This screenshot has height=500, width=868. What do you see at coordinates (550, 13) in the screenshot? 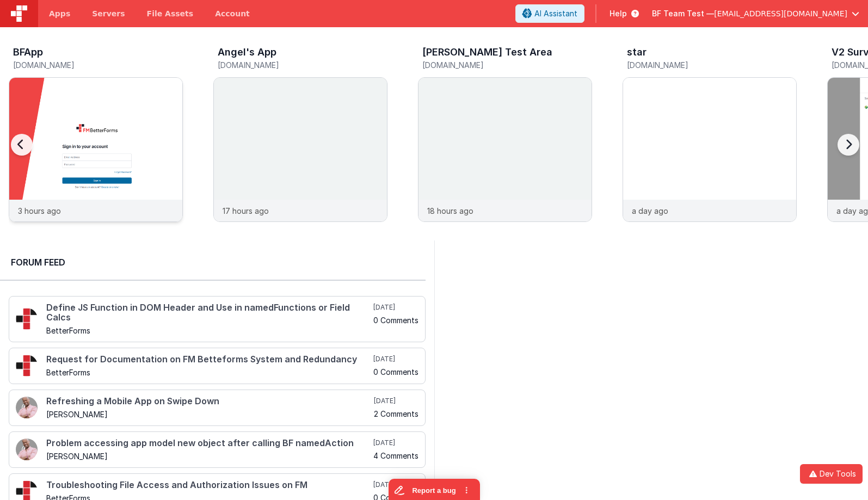
I see `button: AI Assistant` at bounding box center [550, 13].